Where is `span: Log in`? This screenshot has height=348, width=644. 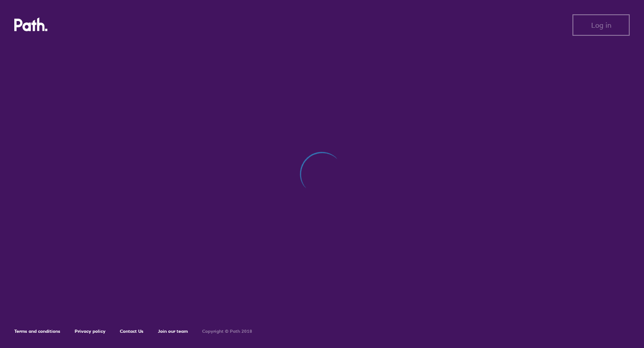
span: Log in is located at coordinates (601, 25).